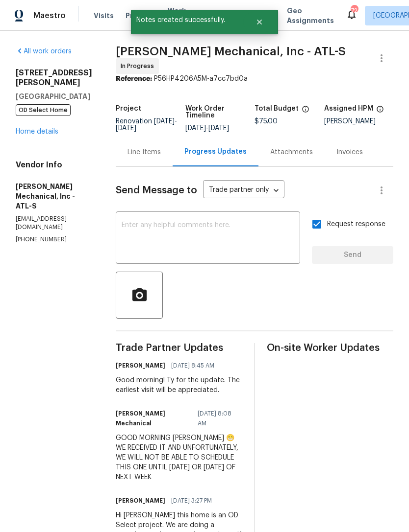 The image size is (409, 532). Describe the element at coordinates (146, 125) in the screenshot. I see `span: Renovation` at that location.